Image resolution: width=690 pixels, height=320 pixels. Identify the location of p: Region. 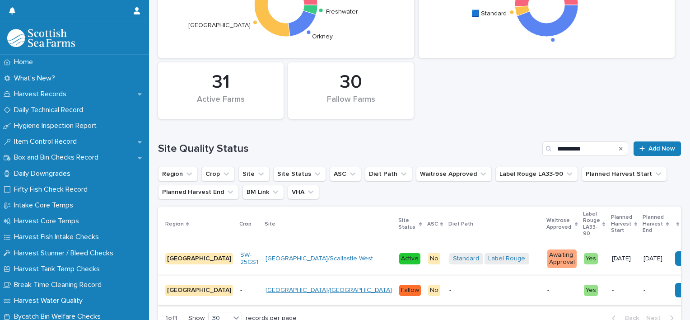
(174, 224).